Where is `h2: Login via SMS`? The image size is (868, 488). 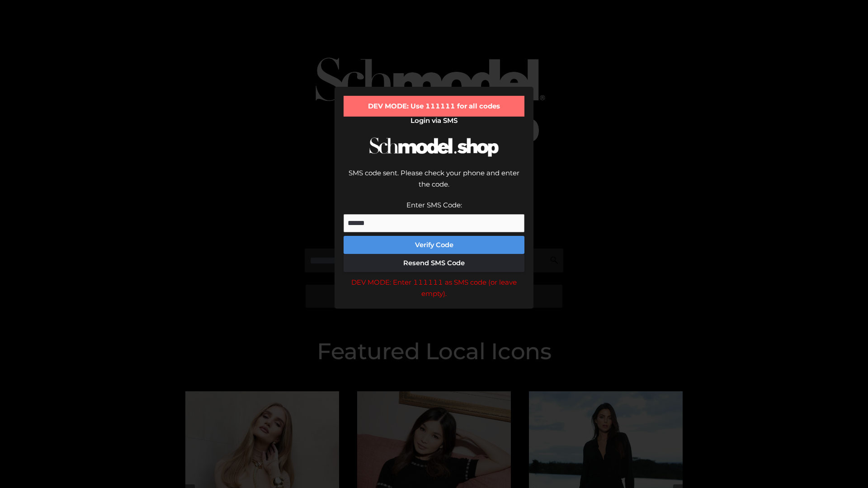
h2: Login via SMS is located at coordinates (434, 121).